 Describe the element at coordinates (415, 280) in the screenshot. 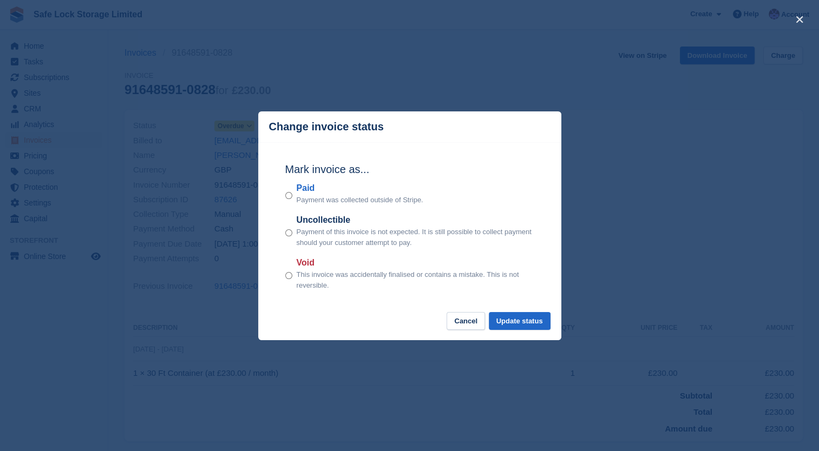

I see `p: This invoice was accidentally finalised or contains a mistake. This is not reversible.` at that location.